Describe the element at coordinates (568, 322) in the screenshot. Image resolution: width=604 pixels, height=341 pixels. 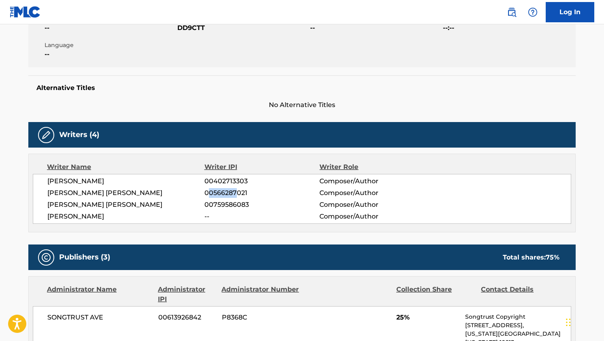
I see `div: Drag` at that location.